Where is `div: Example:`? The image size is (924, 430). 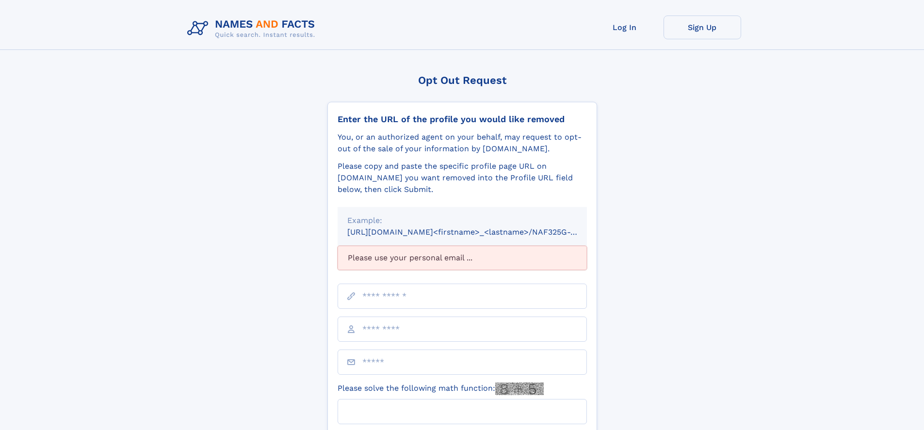
div: Example: is located at coordinates (462, 221).